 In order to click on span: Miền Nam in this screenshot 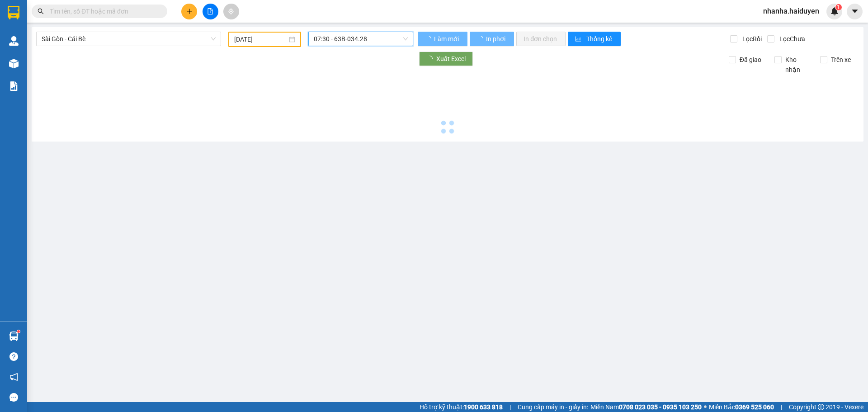, I will do `click(646, 407)`.